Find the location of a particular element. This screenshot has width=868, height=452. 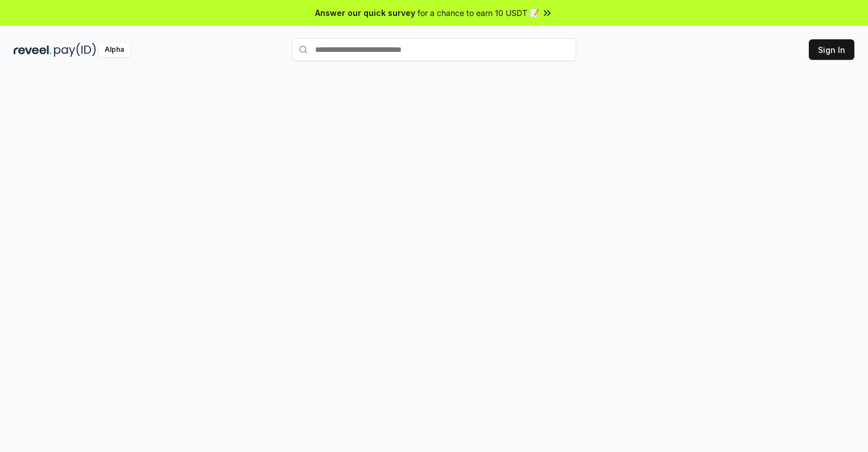

span: Answer our quick survey is located at coordinates (365, 12).